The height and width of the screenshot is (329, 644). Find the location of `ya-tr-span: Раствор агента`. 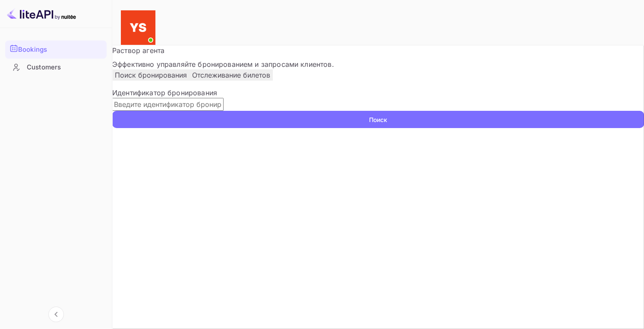

ya-tr-span: Раствор агента is located at coordinates (138, 51).